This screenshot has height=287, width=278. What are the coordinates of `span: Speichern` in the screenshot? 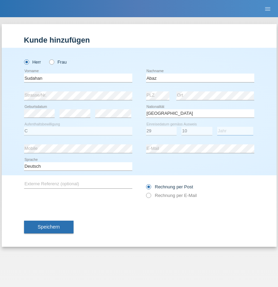 It's located at (49, 227).